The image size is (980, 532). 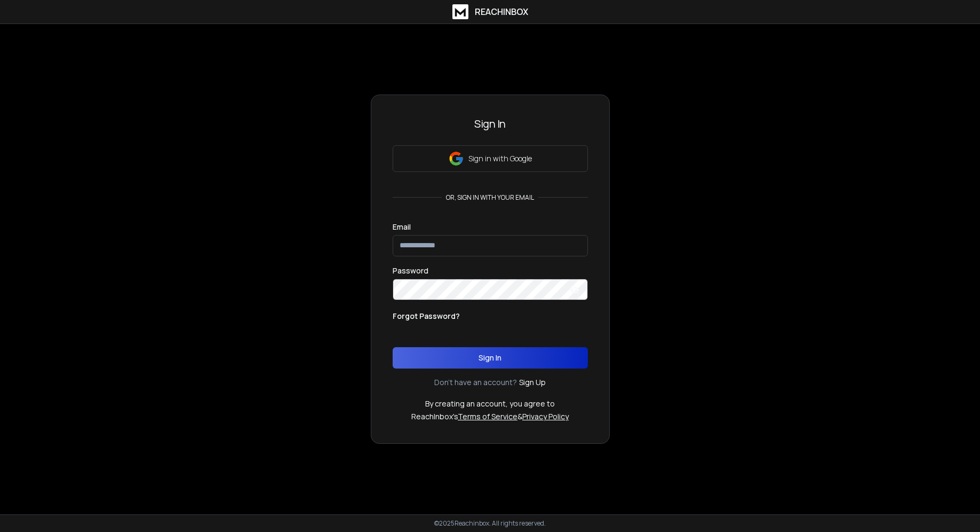 I want to click on a: Privacy Policy, so click(x=546, y=416).